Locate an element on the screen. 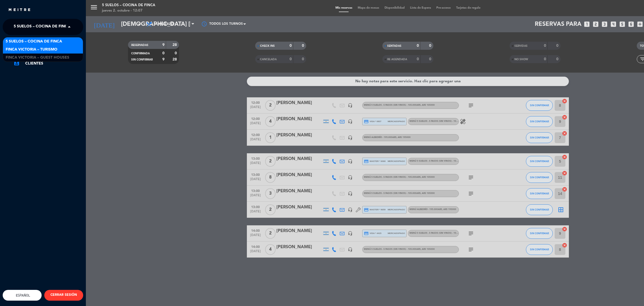 Image resolution: width=644 pixels, height=306 pixels. i: account_box is located at coordinates (16, 63).